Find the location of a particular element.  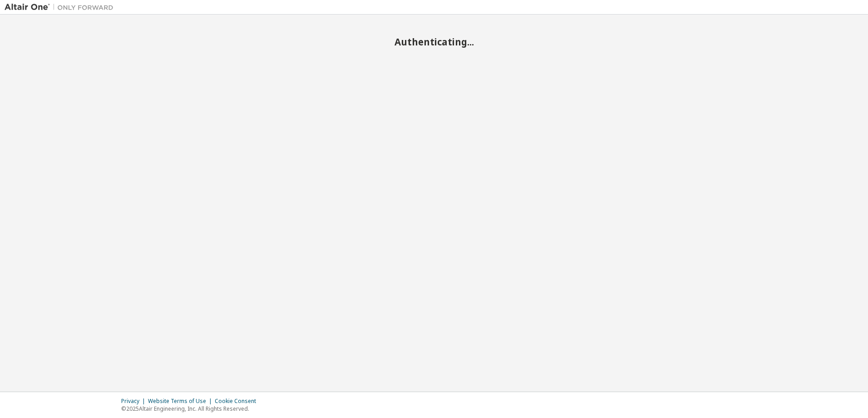

img: Altair One is located at coordinates (61, 7).